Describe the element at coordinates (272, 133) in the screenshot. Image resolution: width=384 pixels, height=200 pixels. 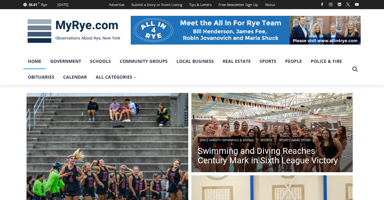
I see `a: Read More Swimming and Diving Reaches Century Mark in Sixth League Victory` at that location.